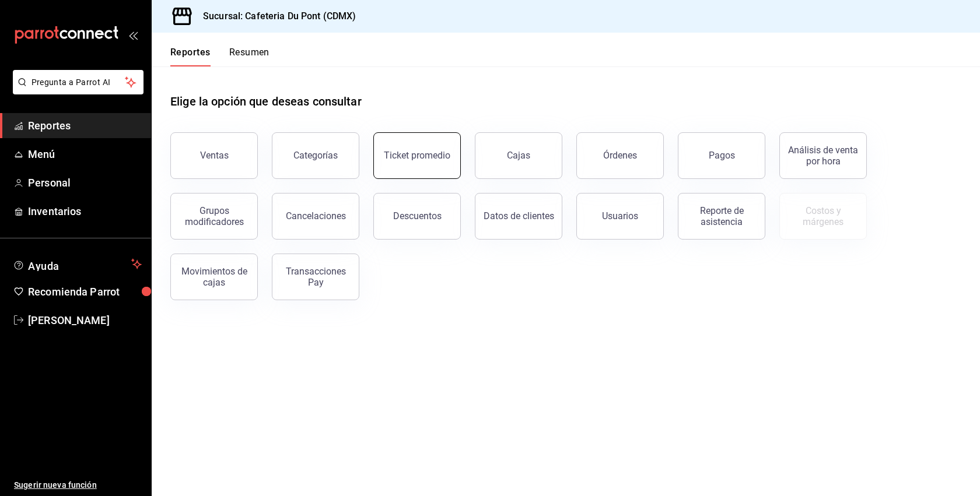 This screenshot has height=496, width=980. What do you see at coordinates (214, 155) in the screenshot?
I see `div: Ventas` at bounding box center [214, 155].